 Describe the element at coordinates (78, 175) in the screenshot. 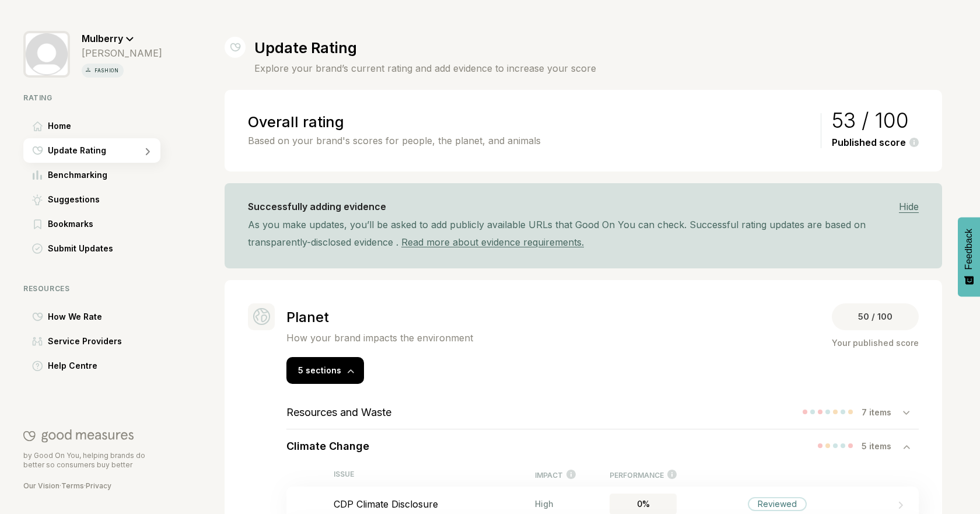

I see `span: Benchmarking` at that location.